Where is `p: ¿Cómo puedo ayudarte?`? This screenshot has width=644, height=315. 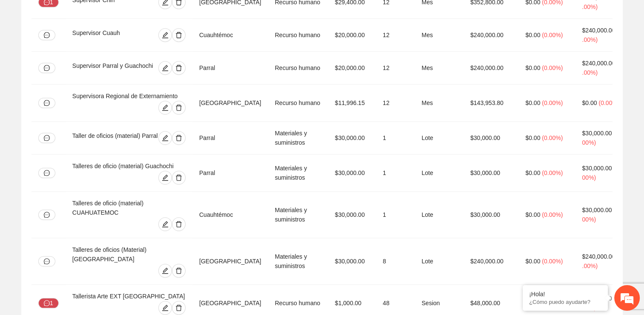
p: ¿Cómo puedo ayudarte? is located at coordinates (565, 302).